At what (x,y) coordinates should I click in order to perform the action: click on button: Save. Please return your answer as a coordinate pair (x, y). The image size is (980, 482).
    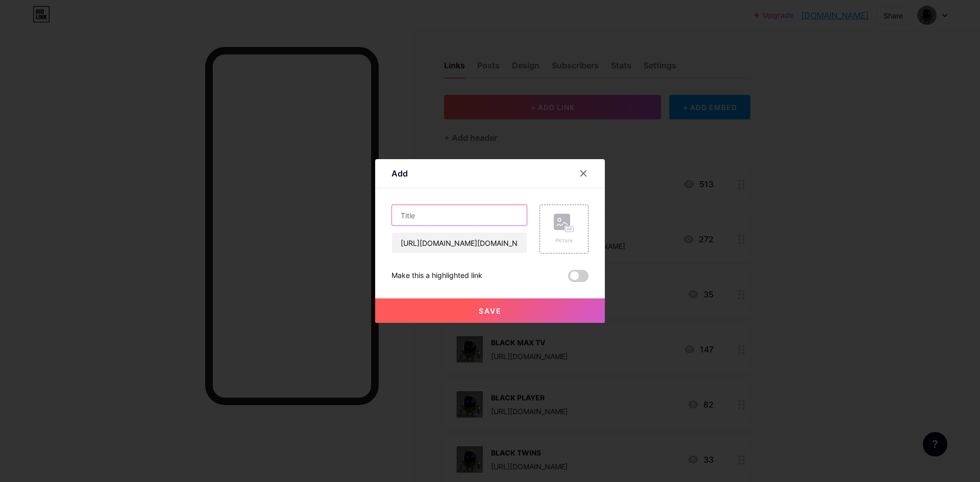
    Looking at the image, I should click on (490, 310).